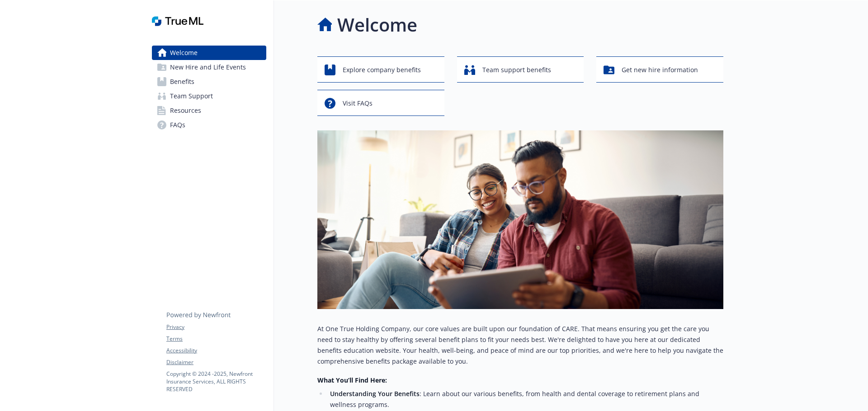 This screenshot has width=868, height=411. What do you see at coordinates (520, 220) in the screenshot?
I see `img: overview page banner` at bounding box center [520, 220].